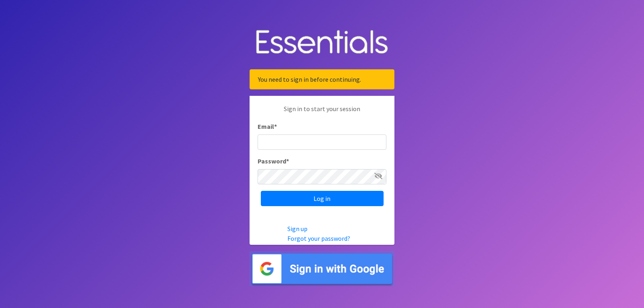 The image size is (644, 308). I want to click on p: Sign in to start your session, so click(322, 112).